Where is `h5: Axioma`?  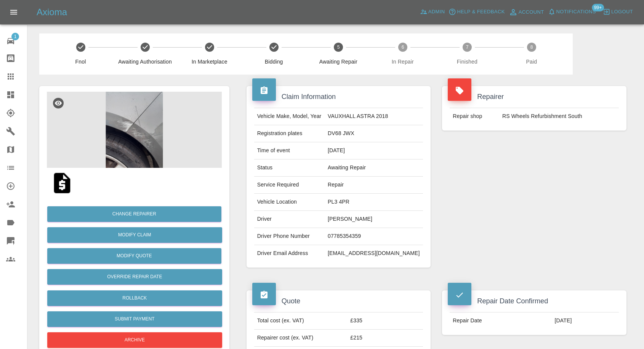
h5: Axioma is located at coordinates (52, 12).